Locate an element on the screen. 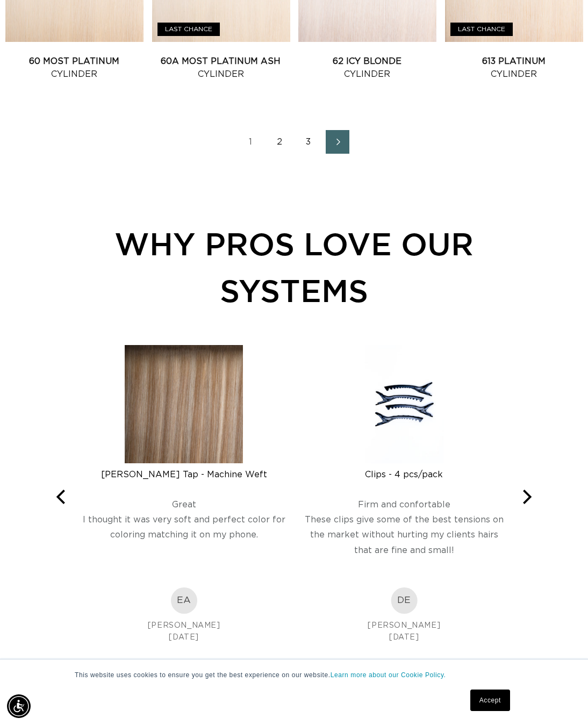 The image size is (588, 725). a: 62 Icy Blonde Cylinder is located at coordinates (367, 68).